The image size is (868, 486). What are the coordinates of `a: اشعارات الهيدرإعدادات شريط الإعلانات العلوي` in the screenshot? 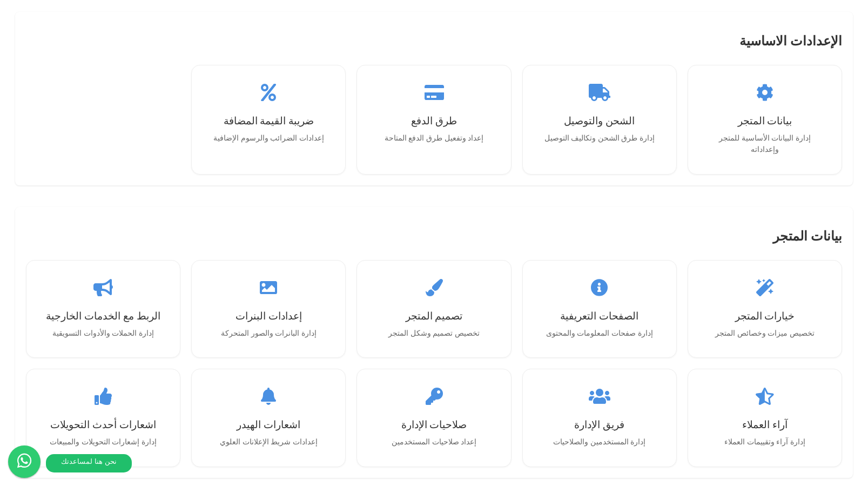 It's located at (268, 418).